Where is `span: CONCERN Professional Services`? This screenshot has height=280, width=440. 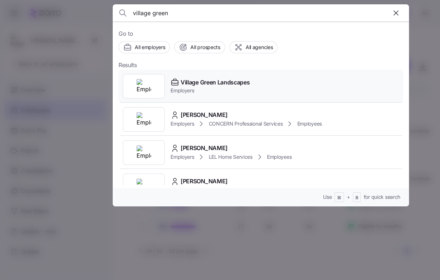
span: CONCERN Professional Services is located at coordinates (245, 124).